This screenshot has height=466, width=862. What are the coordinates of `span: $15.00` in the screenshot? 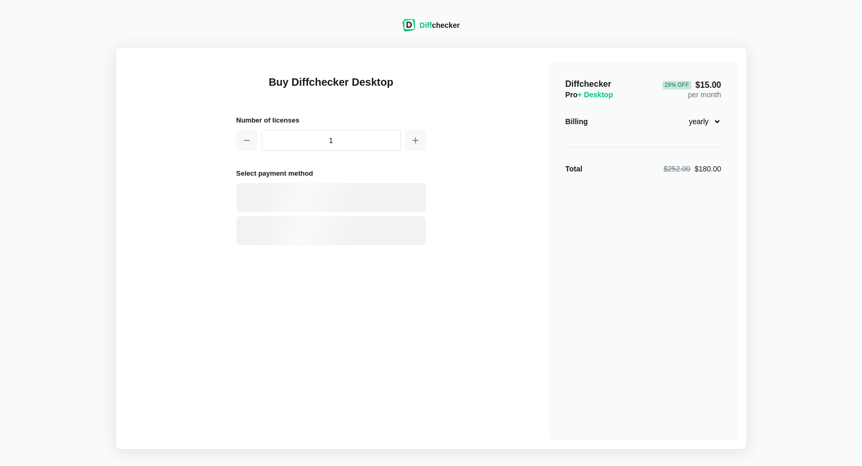 It's located at (691, 85).